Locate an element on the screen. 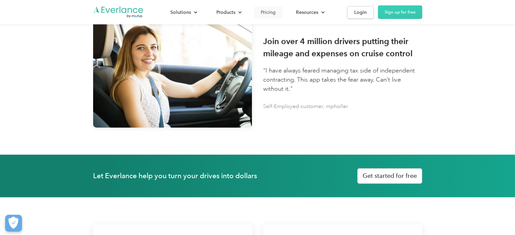 The height and width of the screenshot is (235, 515). h3: Let Everlance help you turn your drives into dollars is located at coordinates (217, 176).